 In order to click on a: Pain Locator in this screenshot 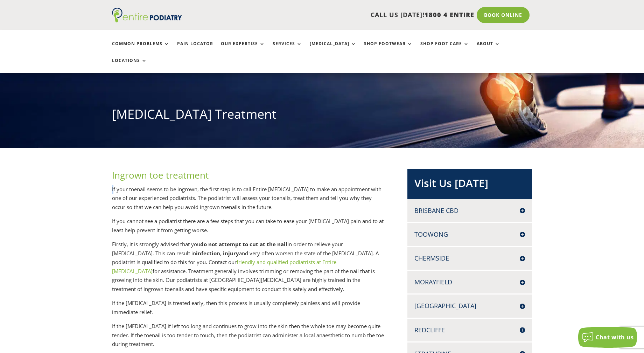, I will do `click(195, 49)`.